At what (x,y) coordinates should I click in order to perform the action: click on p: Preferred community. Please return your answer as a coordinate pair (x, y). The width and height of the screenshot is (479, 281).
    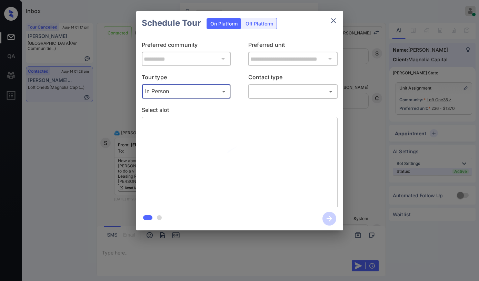
    Looking at the image, I should click on (186, 46).